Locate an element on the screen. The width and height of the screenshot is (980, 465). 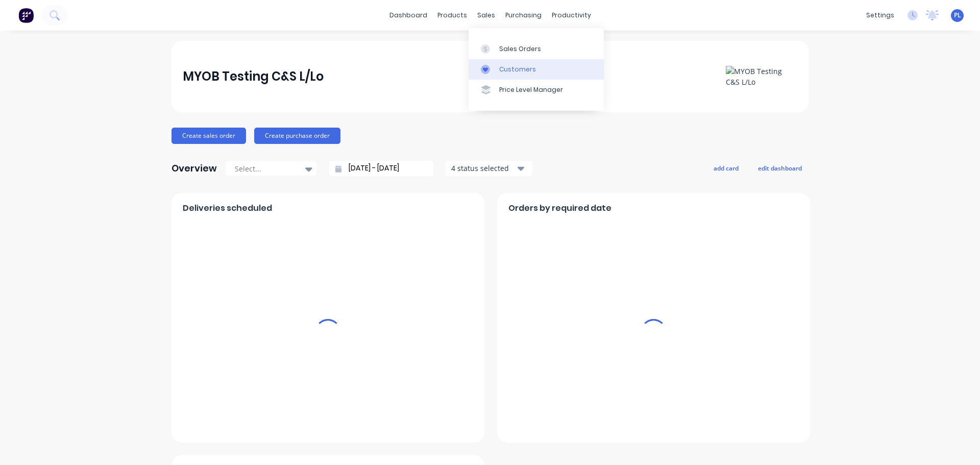
button: edit dashboard is located at coordinates (780, 168).